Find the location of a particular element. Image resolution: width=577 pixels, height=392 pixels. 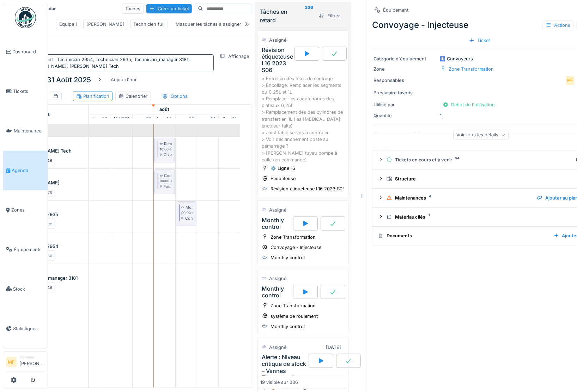

div: Technicien full is located at coordinates (149, 24).